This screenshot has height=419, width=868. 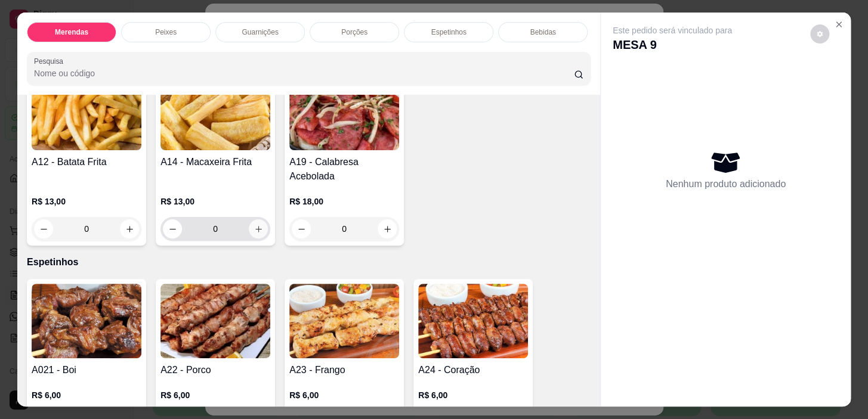 I want to click on p: Merendas, so click(x=72, y=32).